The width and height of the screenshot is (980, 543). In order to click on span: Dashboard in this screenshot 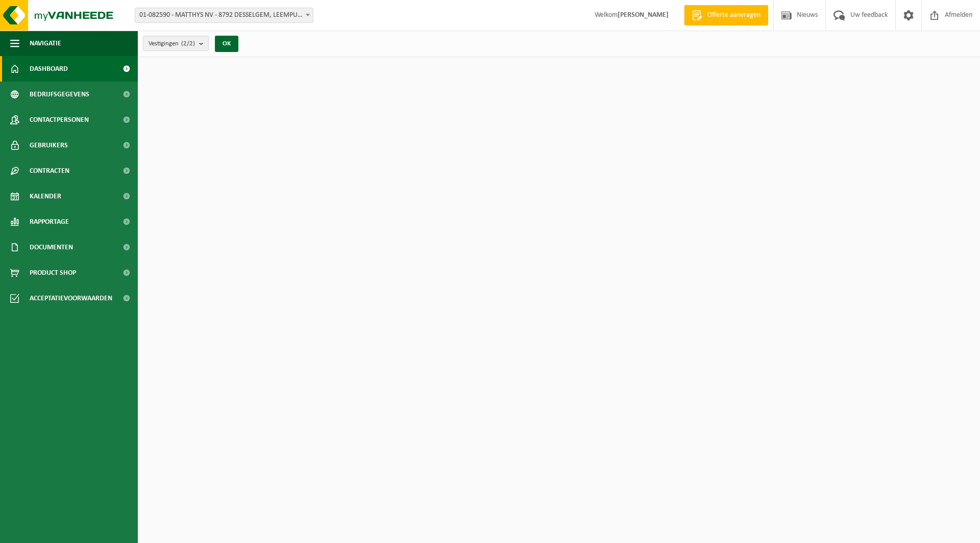, I will do `click(49, 69)`.